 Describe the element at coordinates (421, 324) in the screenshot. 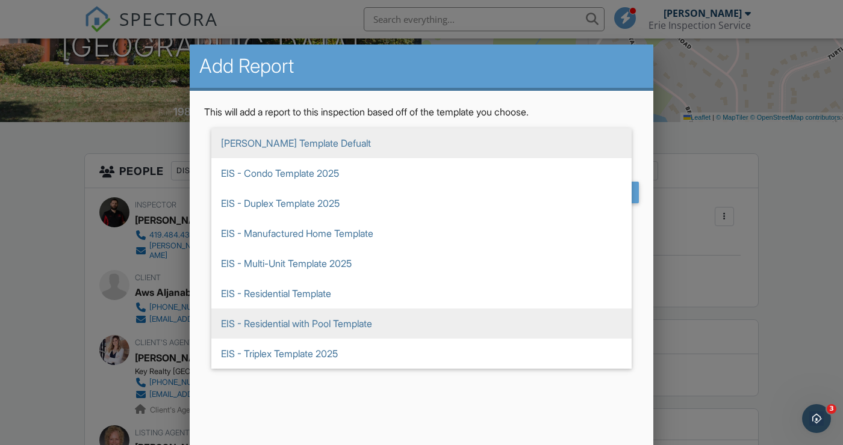

I see `span: EIS - Residential with Pool Template` at that location.